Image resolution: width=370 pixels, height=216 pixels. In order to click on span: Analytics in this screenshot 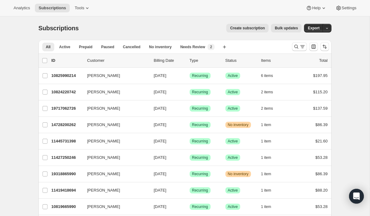, I will do `click(22, 8)`.